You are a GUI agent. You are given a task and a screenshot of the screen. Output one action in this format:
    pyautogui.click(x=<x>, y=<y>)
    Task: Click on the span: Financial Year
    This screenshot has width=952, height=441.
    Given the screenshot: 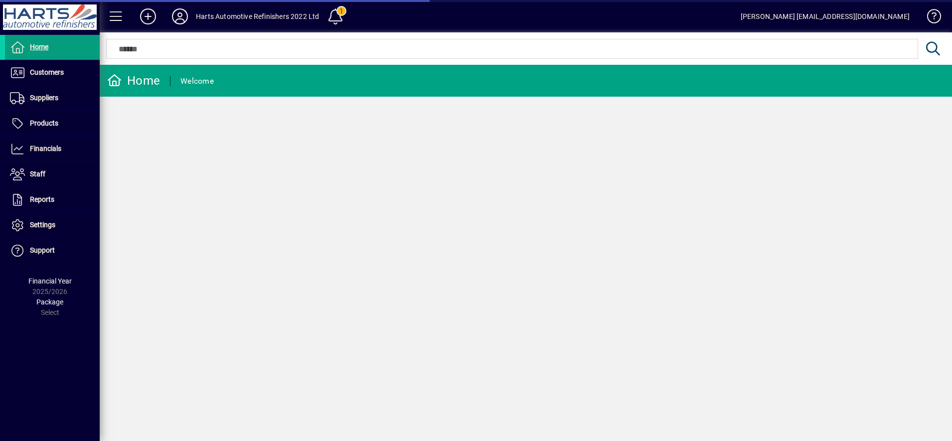 What is the action you would take?
    pyautogui.click(x=50, y=281)
    